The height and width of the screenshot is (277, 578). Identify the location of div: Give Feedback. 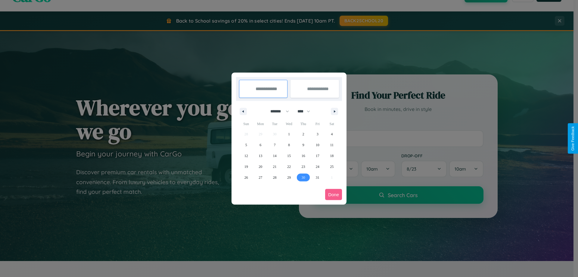
(573, 138).